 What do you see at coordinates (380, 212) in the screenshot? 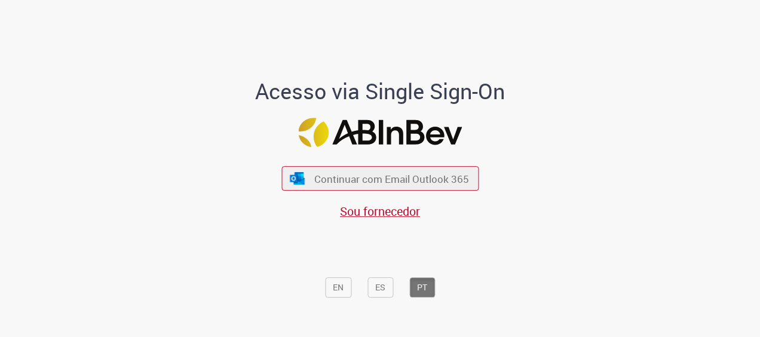
I see `span: Sou fornecedor` at bounding box center [380, 212].